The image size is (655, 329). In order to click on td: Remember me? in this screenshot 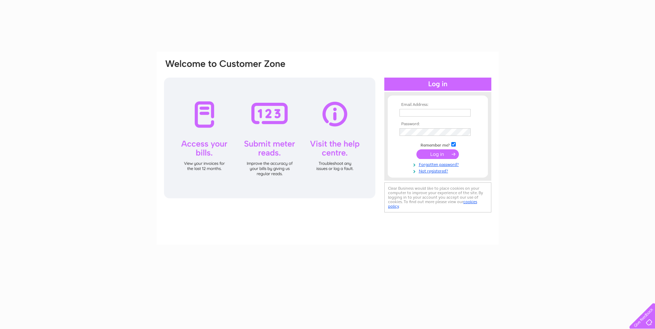, I will do `click(438, 145)`.